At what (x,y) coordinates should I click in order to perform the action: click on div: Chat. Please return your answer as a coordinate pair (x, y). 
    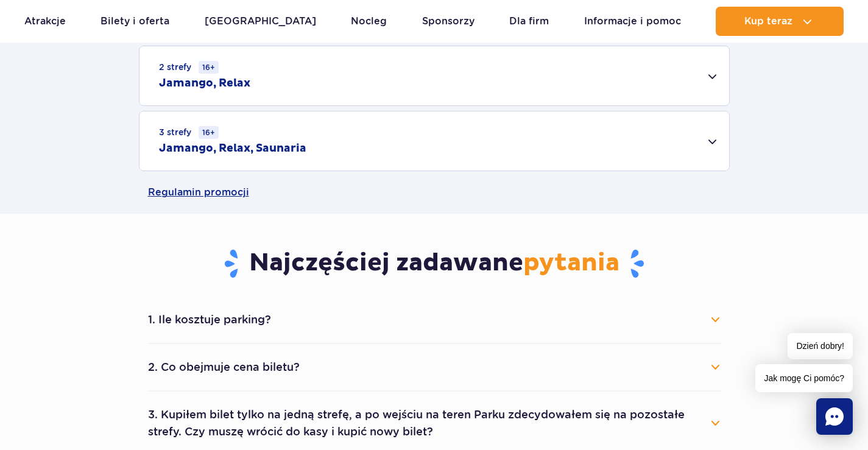
    Looking at the image, I should click on (834, 417).